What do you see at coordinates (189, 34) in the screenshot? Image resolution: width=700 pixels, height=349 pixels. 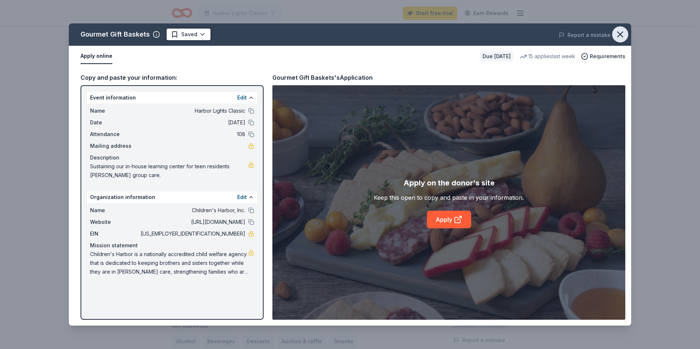 I see `span: Saved` at bounding box center [189, 34].